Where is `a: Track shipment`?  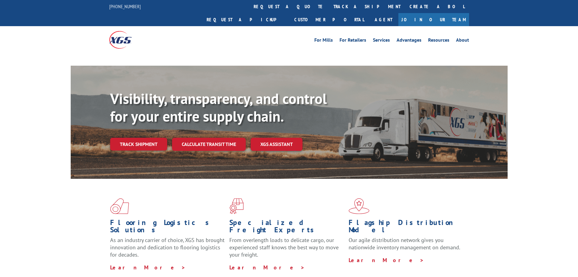
a: Track shipment is located at coordinates (139, 144).